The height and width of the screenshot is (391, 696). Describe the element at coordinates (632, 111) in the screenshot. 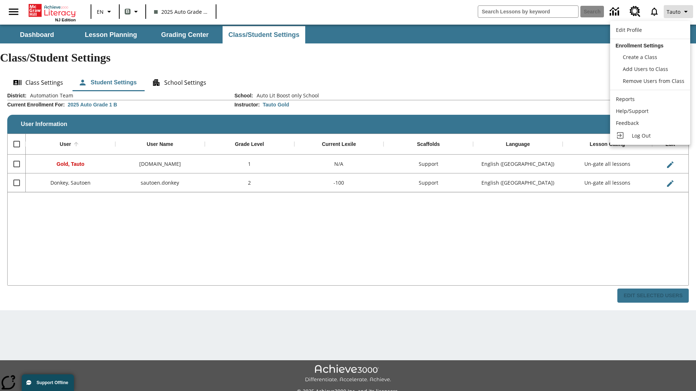

I see `span: Help/Support` at that location.